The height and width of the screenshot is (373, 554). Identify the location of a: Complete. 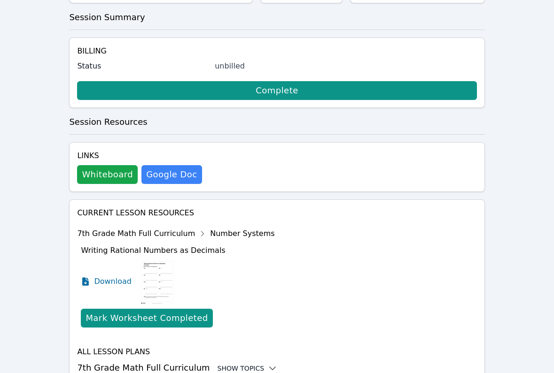
(277, 91).